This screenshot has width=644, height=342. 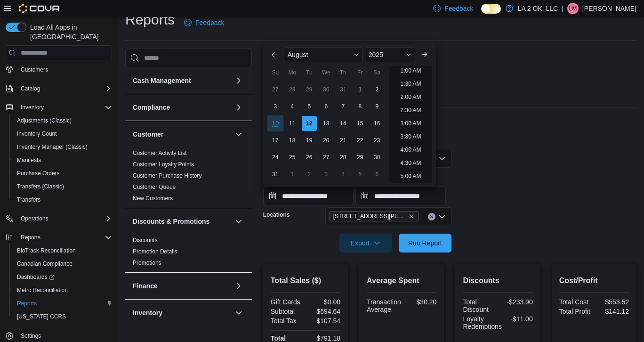 What do you see at coordinates (63, 174) in the screenshot?
I see `button: Purchase Orders` at bounding box center [63, 174].